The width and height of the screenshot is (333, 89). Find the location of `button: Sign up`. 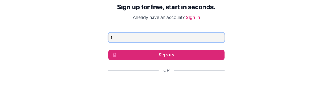

button: Sign up is located at coordinates (167, 55).